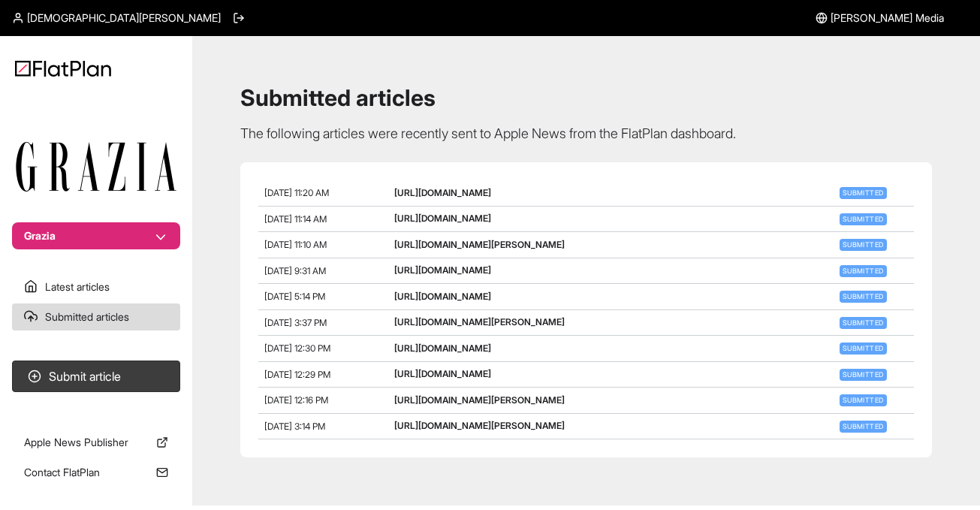 This screenshot has width=980, height=510. What do you see at coordinates (96, 473) in the screenshot?
I see `a: Contact FlatPlan` at bounding box center [96, 473].